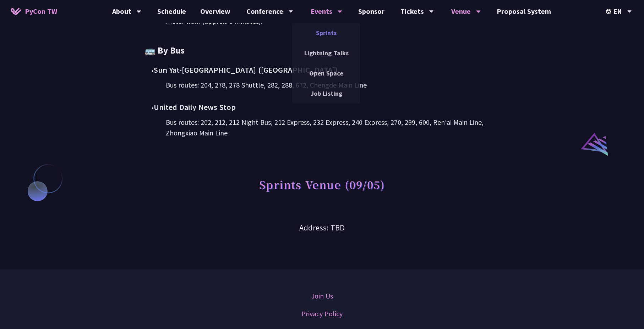 The height and width of the screenshot is (329, 644). Describe the element at coordinates (326, 93) in the screenshot. I see `a: Job Listing` at that location.